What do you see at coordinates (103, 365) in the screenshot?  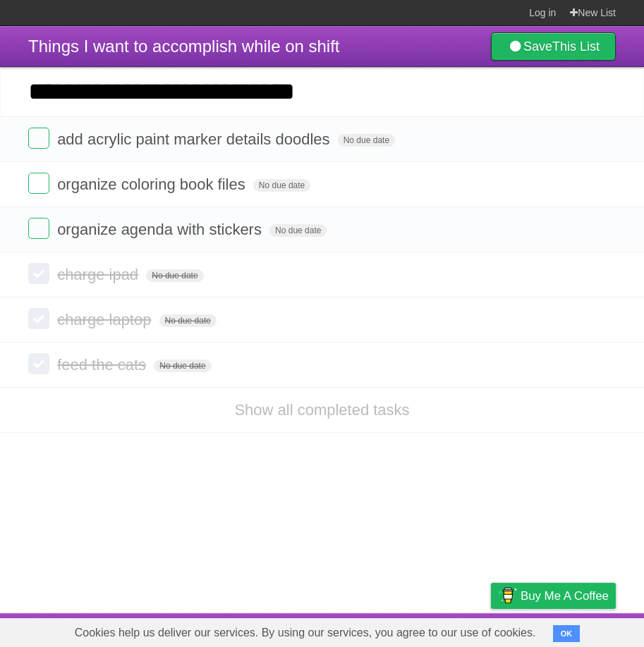 I see `span: feed the cats` at bounding box center [103, 365].